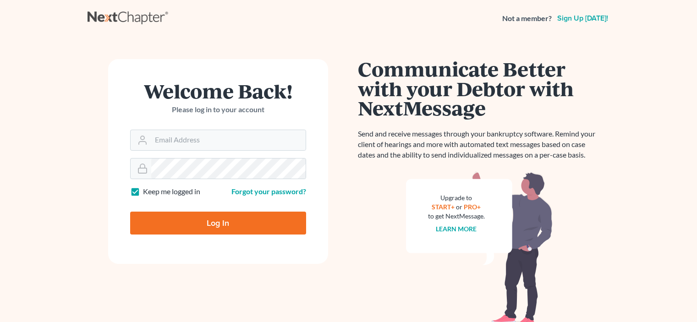 This screenshot has width=697, height=322. I want to click on div: Upgrade to, so click(457, 198).